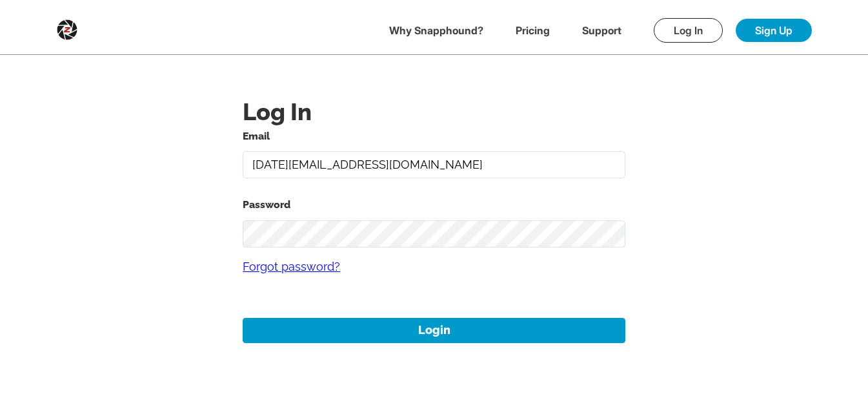 The height and width of the screenshot is (409, 868). I want to click on a: Support, so click(602, 30).